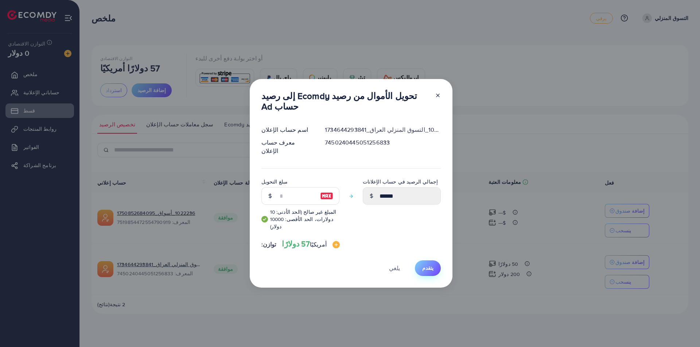  What do you see at coordinates (339, 101) in the screenshot?
I see `font: تحويل الأموال من رصيد Ecomdy إلى رصيد حساب Ad` at bounding box center [339, 101].